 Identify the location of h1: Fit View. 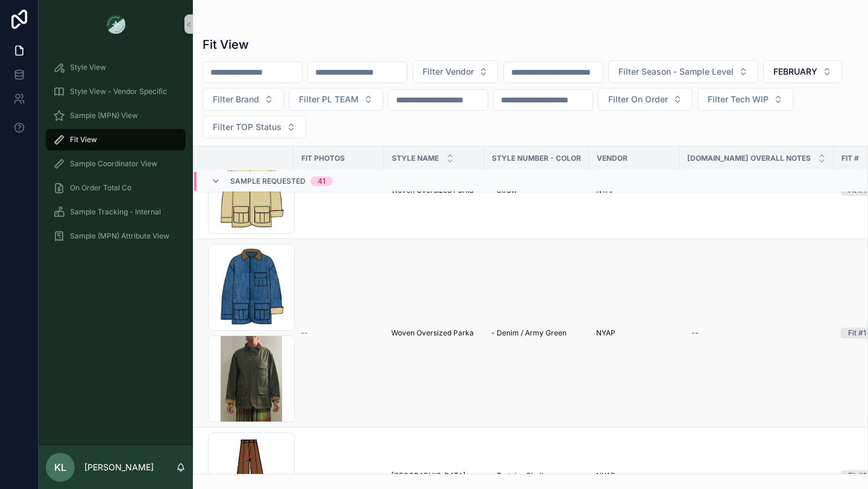
(226, 45).